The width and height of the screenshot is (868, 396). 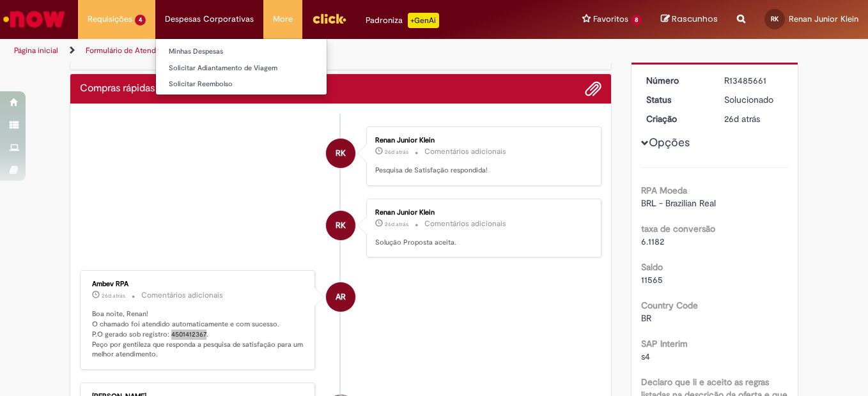 I want to click on a: Solicitar Reembolso, so click(x=241, y=85).